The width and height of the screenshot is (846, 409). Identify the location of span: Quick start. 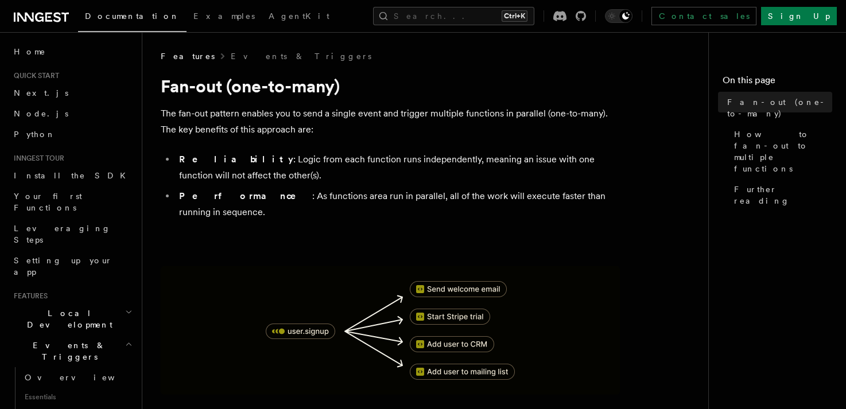
(34, 76).